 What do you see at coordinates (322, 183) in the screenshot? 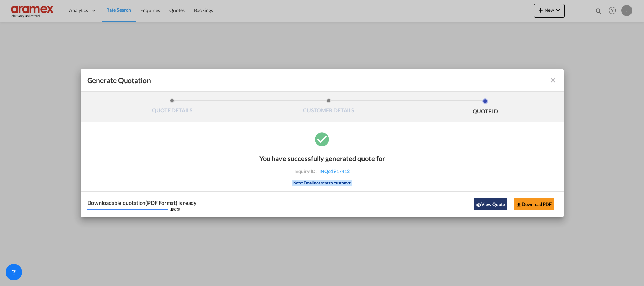
I see `div: Note: Email not sent to customer` at bounding box center [322, 183].